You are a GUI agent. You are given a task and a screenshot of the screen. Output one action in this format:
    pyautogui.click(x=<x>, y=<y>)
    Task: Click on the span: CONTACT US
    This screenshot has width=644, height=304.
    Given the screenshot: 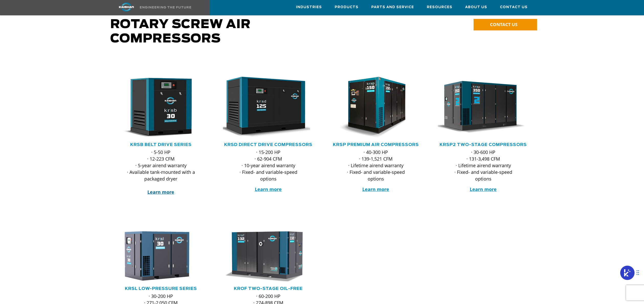 What is the action you would take?
    pyautogui.click(x=504, y=24)
    